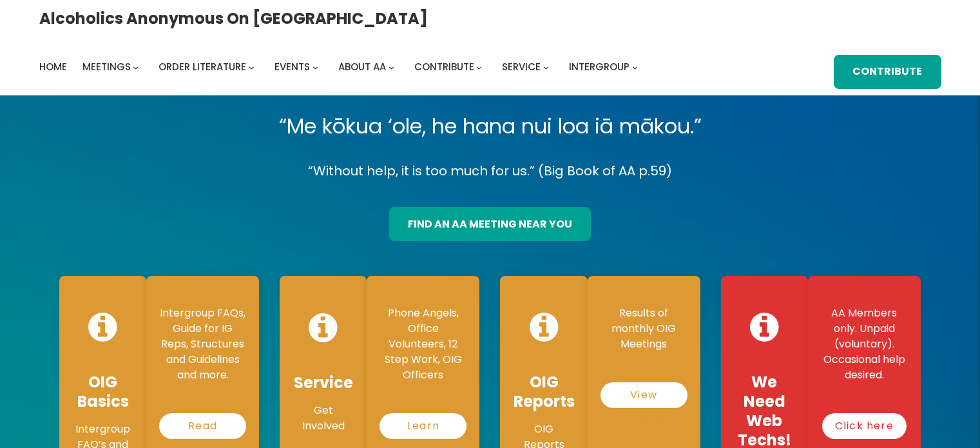 This screenshot has width=980, height=448. What do you see at coordinates (251, 68) in the screenshot?
I see `button: Order Literature submenu` at bounding box center [251, 68].